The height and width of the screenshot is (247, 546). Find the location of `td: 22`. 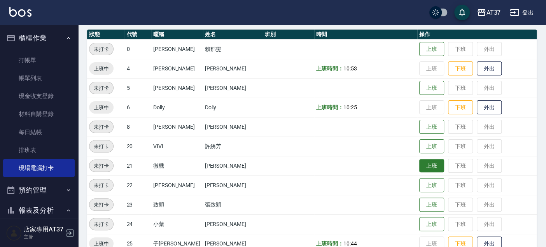

td: 22 is located at coordinates (138, 185).